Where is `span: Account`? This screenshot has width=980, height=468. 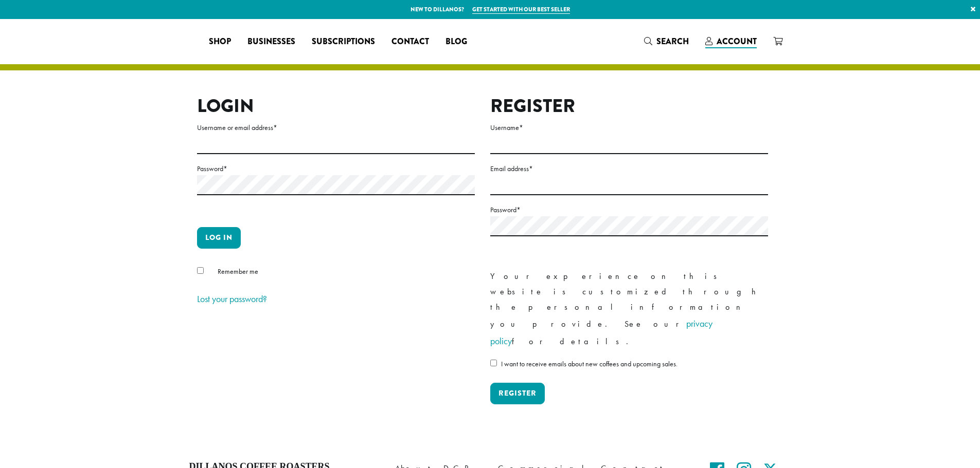 span: Account is located at coordinates (737, 41).